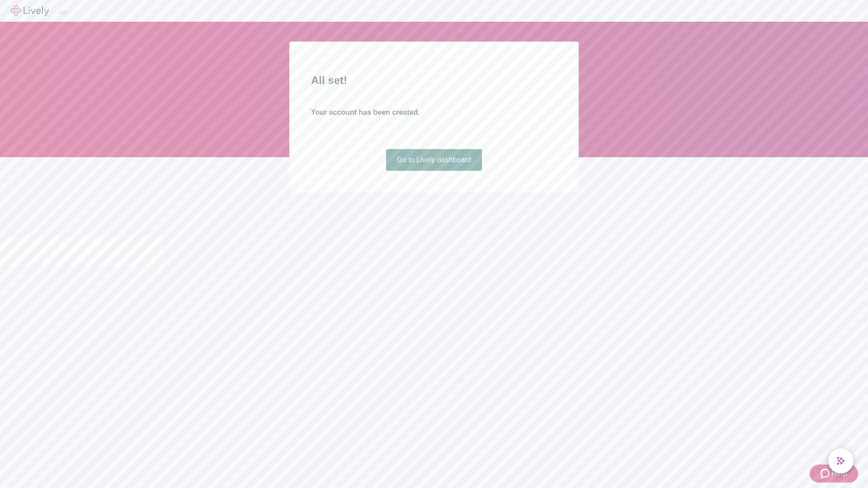 This screenshot has width=868, height=488. I want to click on a: Go to Lively dashboard, so click(434, 160).